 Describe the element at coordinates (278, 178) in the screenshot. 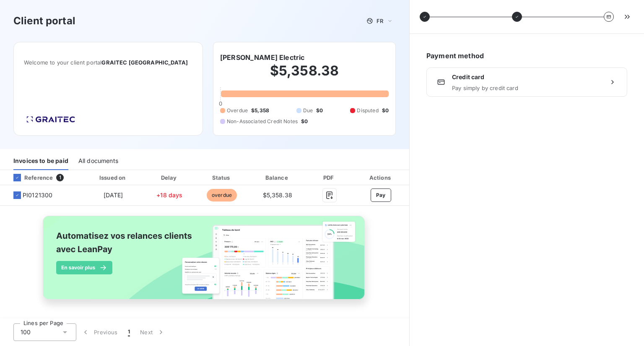

I see `div: Balance` at that location.